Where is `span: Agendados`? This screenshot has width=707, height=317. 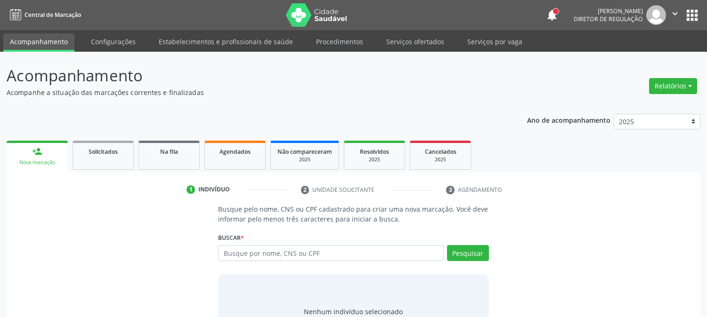
span: Agendados is located at coordinates (235, 152).